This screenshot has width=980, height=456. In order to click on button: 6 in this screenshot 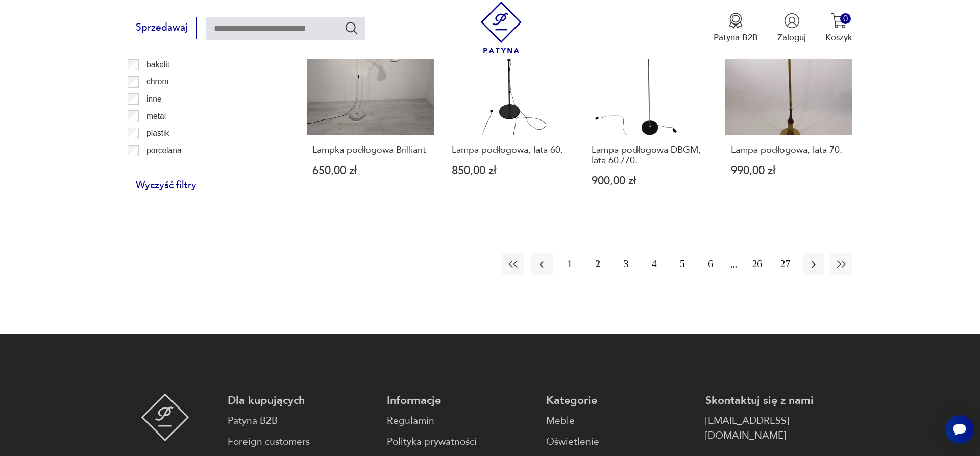, I will do `click(710, 264)`.